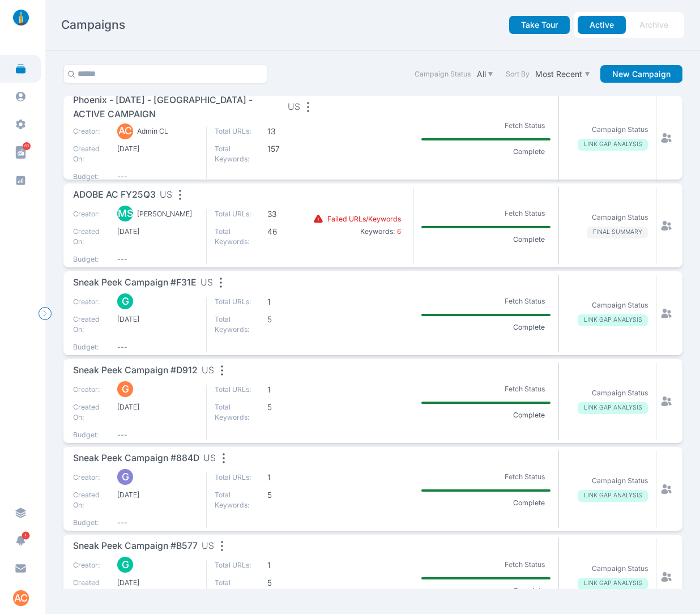 The image size is (700, 614). Describe the element at coordinates (539, 25) in the screenshot. I see `a: Take Tour` at that location.